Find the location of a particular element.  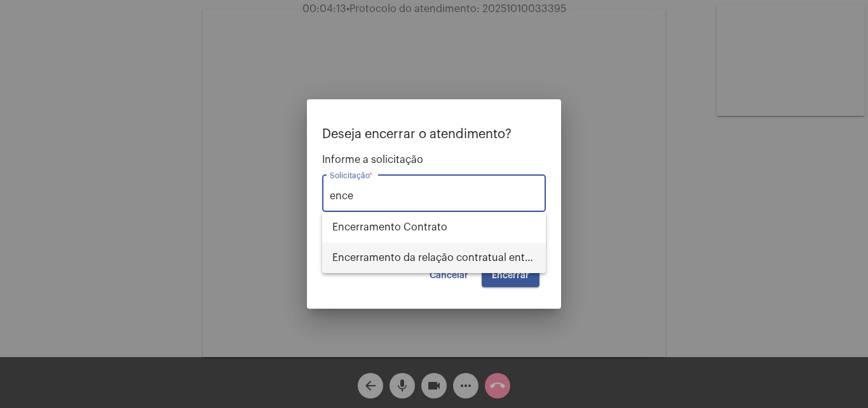

span: Informe a solicitação is located at coordinates (434, 160).